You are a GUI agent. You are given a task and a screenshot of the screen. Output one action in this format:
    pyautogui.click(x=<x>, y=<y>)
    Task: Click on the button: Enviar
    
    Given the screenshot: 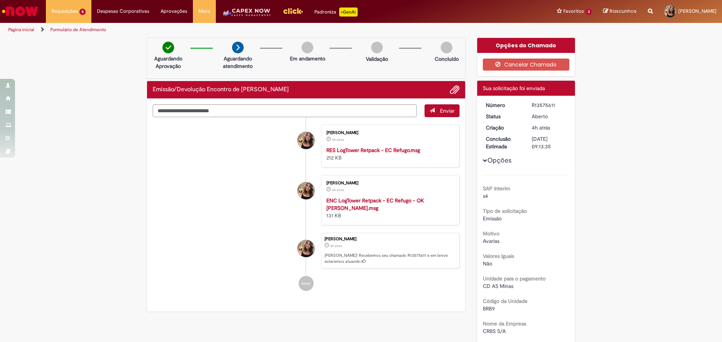 What is the action you would take?
    pyautogui.click(x=442, y=111)
    